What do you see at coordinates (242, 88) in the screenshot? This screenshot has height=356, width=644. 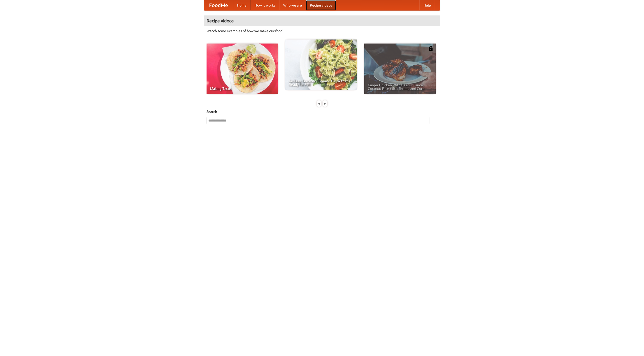 I see `span: Making Tacos` at bounding box center [242, 88].